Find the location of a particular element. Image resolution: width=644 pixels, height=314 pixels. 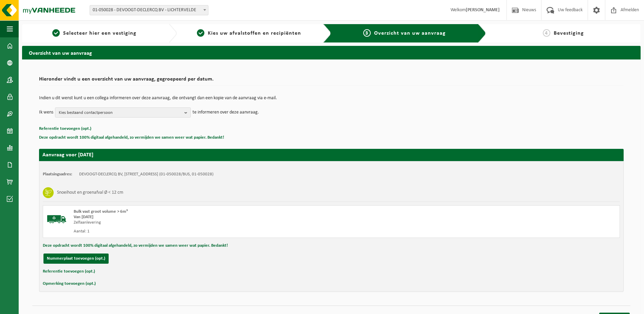

h2: Hieronder vindt u een overzicht van uw aanvraag, gegroepeerd per datum. is located at coordinates (331, 81).